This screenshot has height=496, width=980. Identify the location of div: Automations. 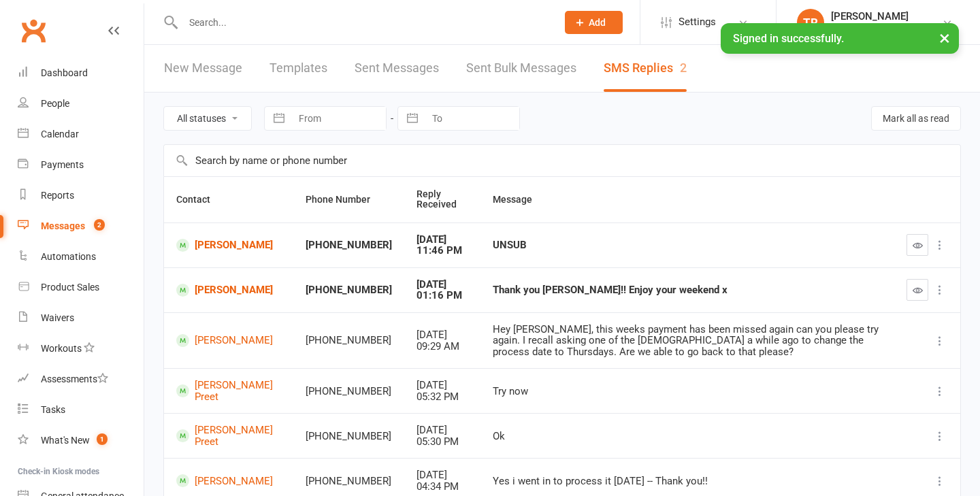
(68, 256).